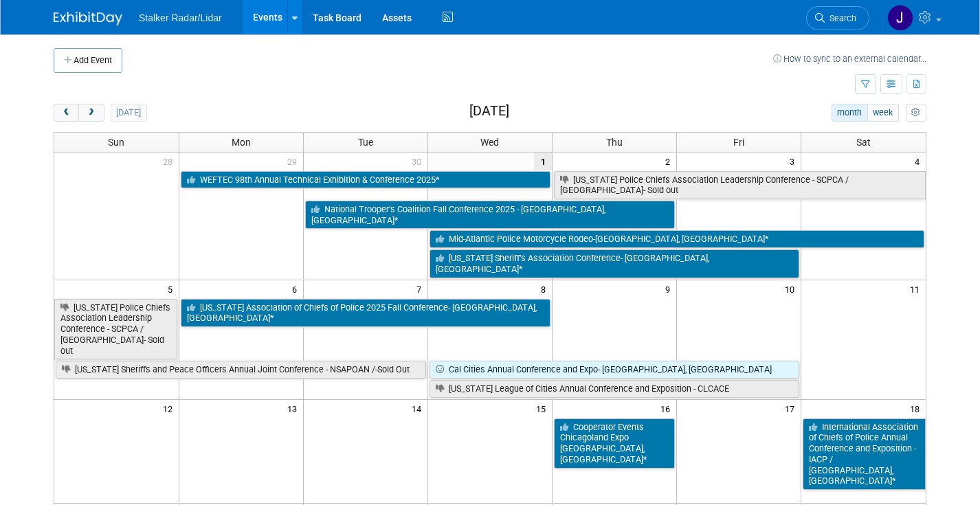  I want to click on span: Wed, so click(490, 143).